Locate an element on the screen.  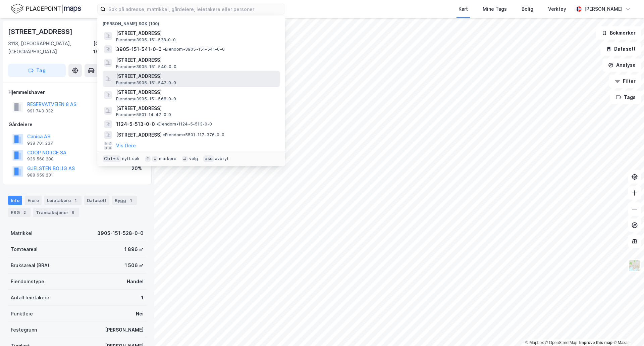
div: Info is located at coordinates (15, 200).